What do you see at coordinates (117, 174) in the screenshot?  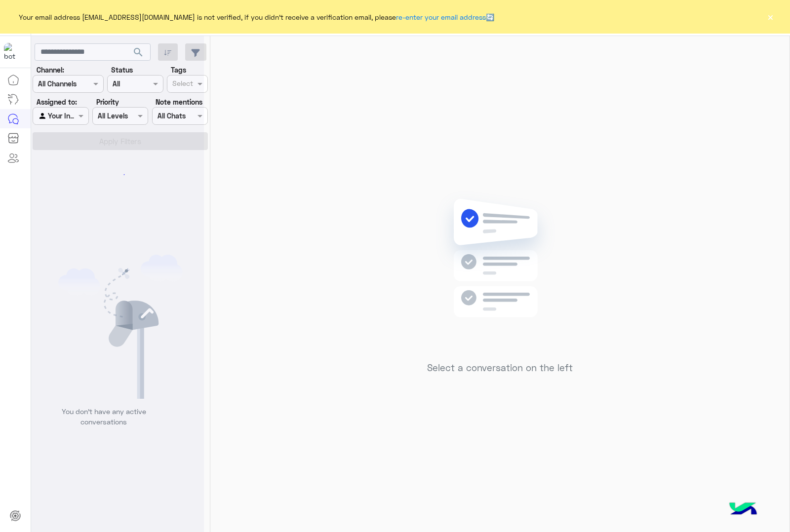 I see `div: loading...` at bounding box center [117, 174].